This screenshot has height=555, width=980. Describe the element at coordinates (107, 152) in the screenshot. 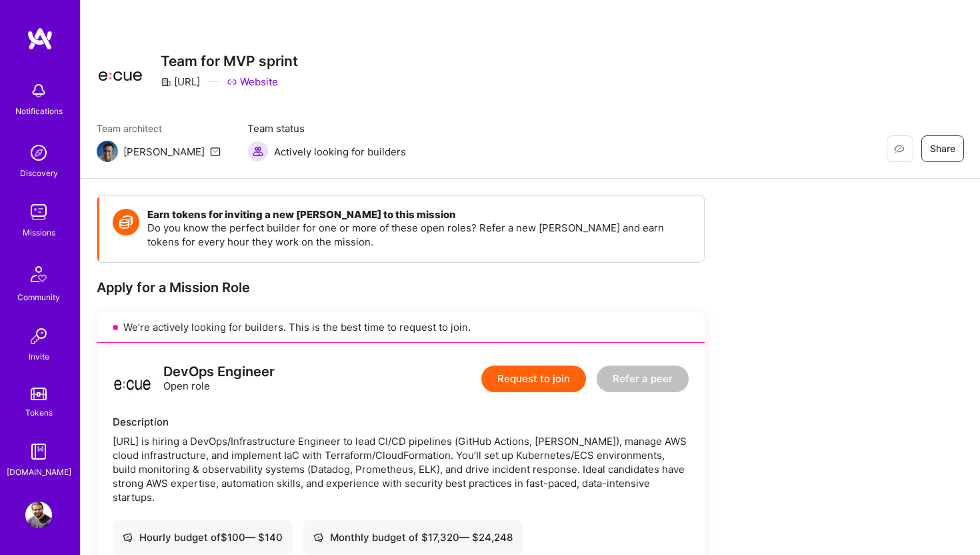

I see `img: Team Architect` at that location.